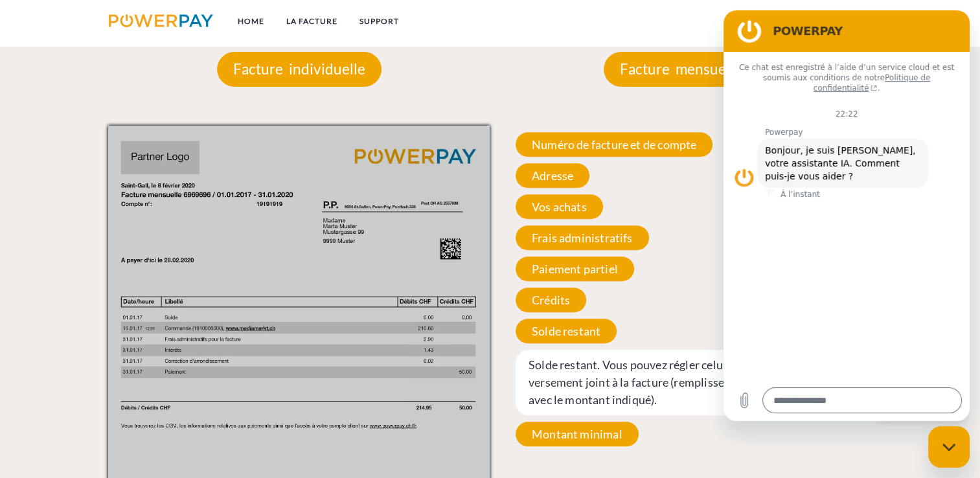 This screenshot has width=980, height=478. Describe the element at coordinates (550, 300) in the screenshot. I see `span: Crédits` at that location.